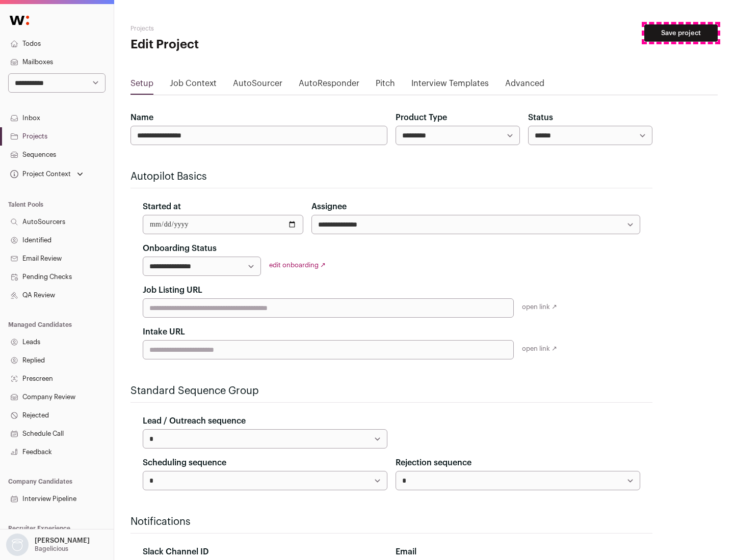  I want to click on h2: Projects, so click(228, 29).